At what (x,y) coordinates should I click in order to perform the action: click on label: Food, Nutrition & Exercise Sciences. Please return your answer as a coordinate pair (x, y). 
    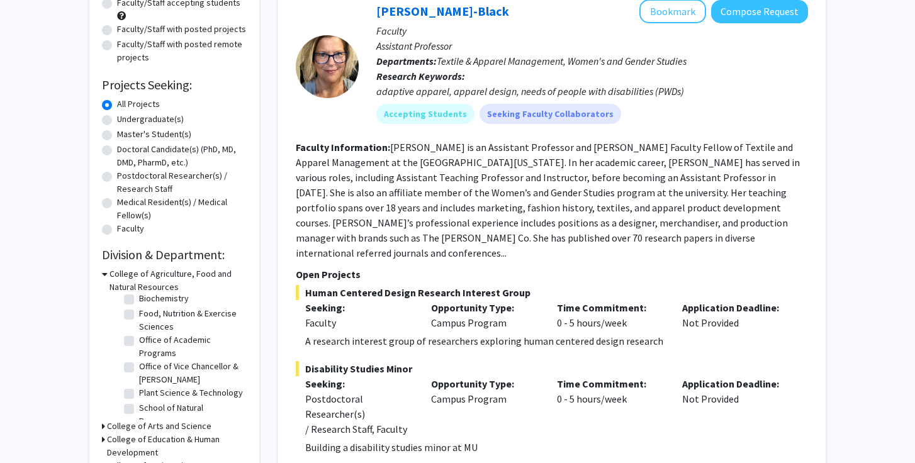
    Looking at the image, I should click on (191, 320).